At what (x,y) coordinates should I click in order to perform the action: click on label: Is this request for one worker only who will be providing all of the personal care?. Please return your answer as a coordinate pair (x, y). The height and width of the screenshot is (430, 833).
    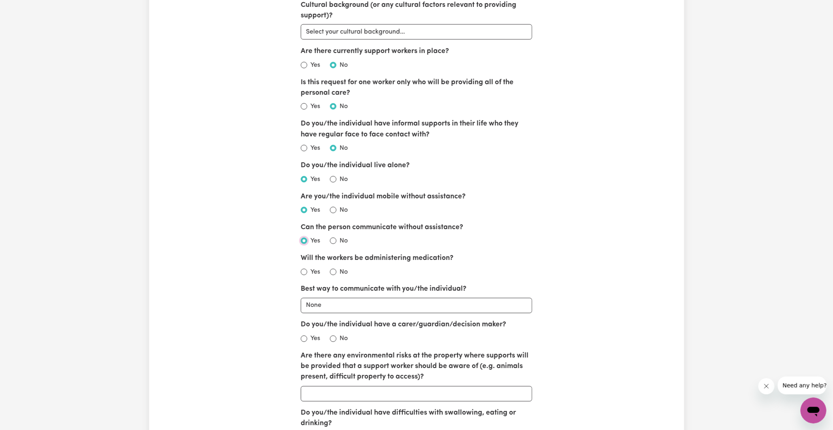
    Looking at the image, I should click on (416, 88).